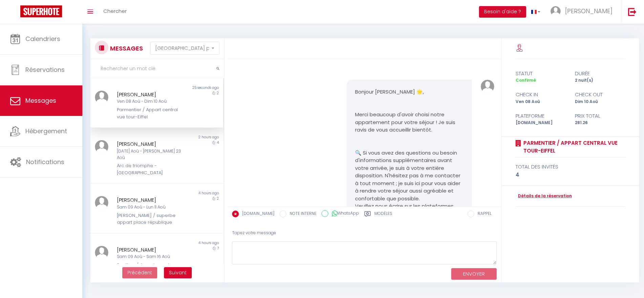 This screenshot has width=644, height=298. I want to click on span: 7, so click(218, 248).